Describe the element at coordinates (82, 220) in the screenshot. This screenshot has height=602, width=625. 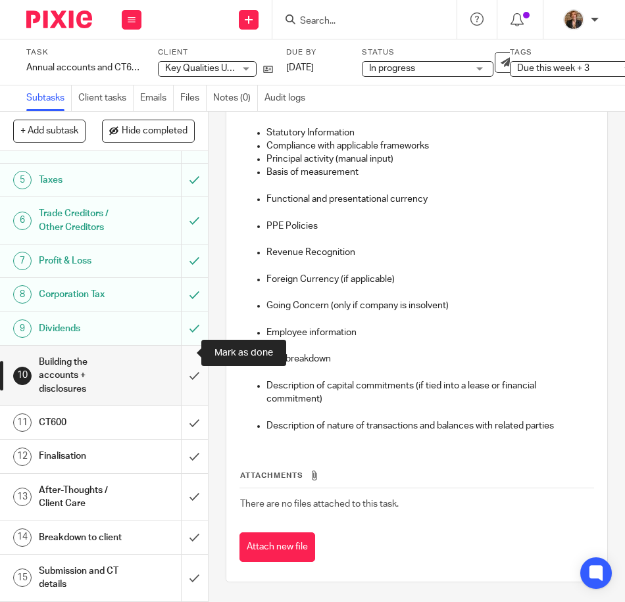
I see `h1: Trade Creditors / Other Creditors` at that location.